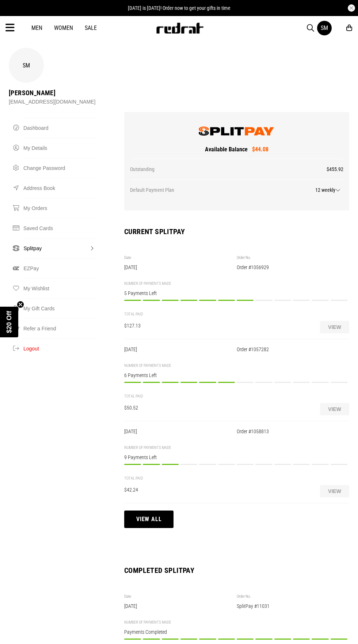  I want to click on span: $44.08, so click(258, 149).